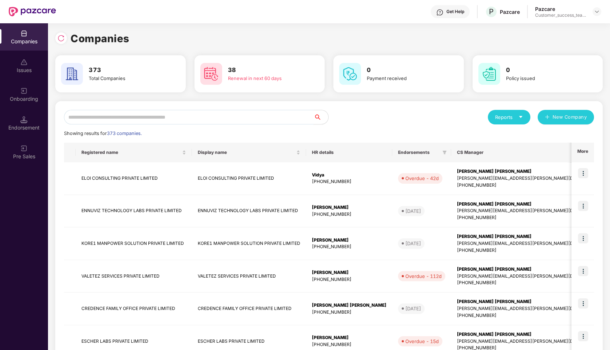 The width and height of the screenshot is (610, 350). Describe the element at coordinates (349, 175) in the screenshot. I see `div: Vidya` at that location.